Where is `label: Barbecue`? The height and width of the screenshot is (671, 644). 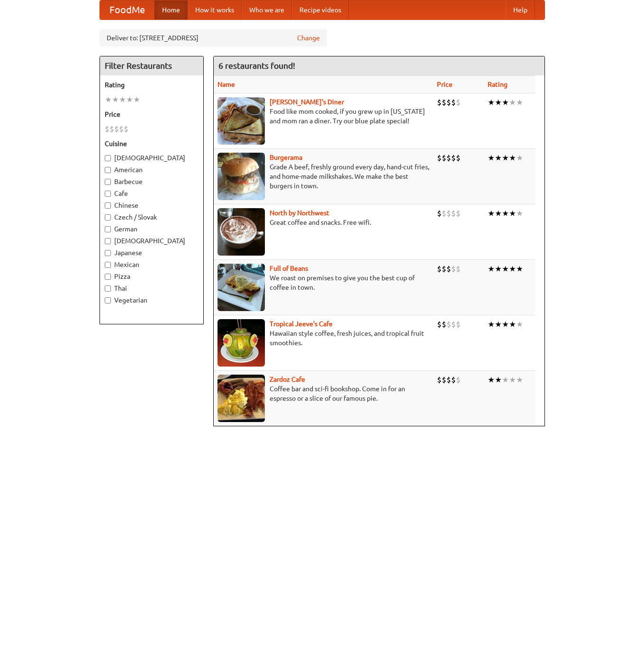 label: Barbecue is located at coordinates (152, 182).